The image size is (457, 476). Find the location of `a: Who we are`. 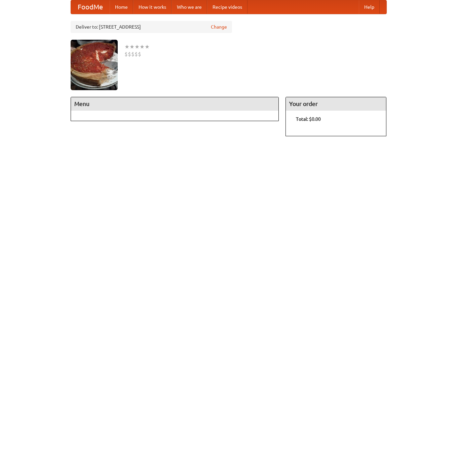

a: Who we are is located at coordinates (190, 7).